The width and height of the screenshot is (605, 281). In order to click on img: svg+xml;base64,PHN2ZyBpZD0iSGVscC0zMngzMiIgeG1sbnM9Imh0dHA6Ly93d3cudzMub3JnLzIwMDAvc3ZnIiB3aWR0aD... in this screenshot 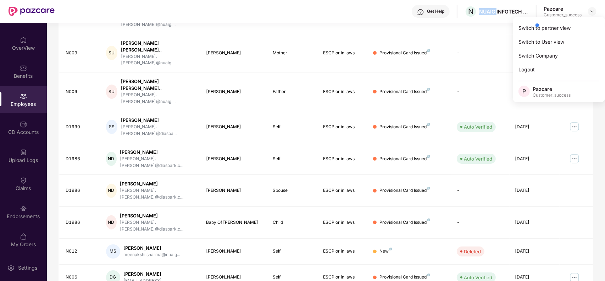, I will do `click(421, 12)`.